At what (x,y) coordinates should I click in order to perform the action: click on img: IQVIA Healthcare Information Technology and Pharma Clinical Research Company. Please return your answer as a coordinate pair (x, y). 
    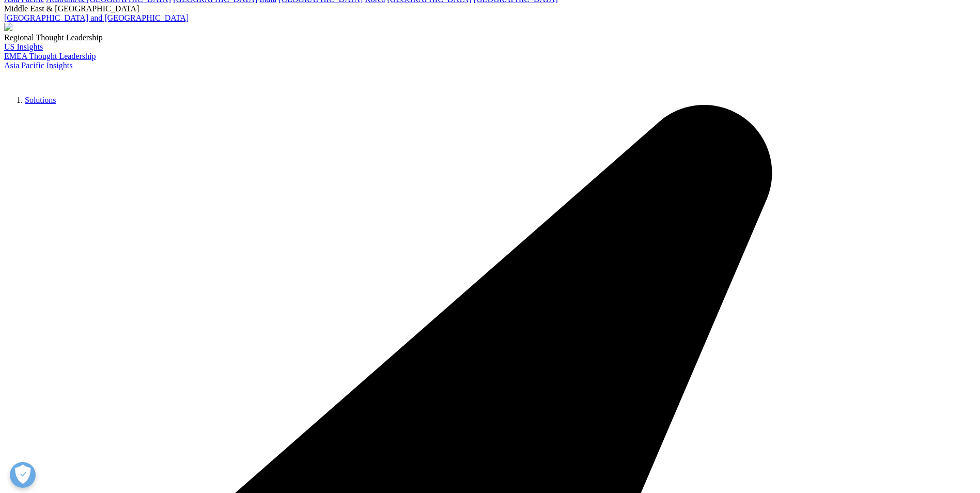
    Looking at the image, I should click on (45, 78).